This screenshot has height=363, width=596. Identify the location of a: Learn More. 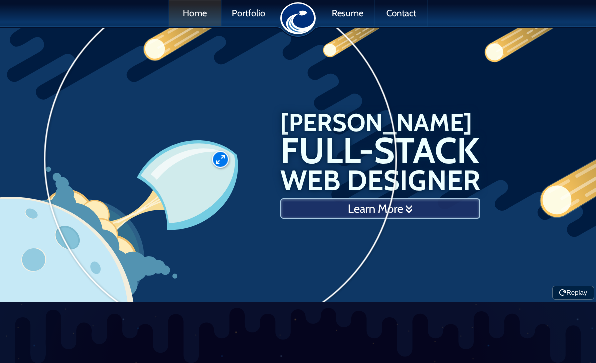
(380, 209).